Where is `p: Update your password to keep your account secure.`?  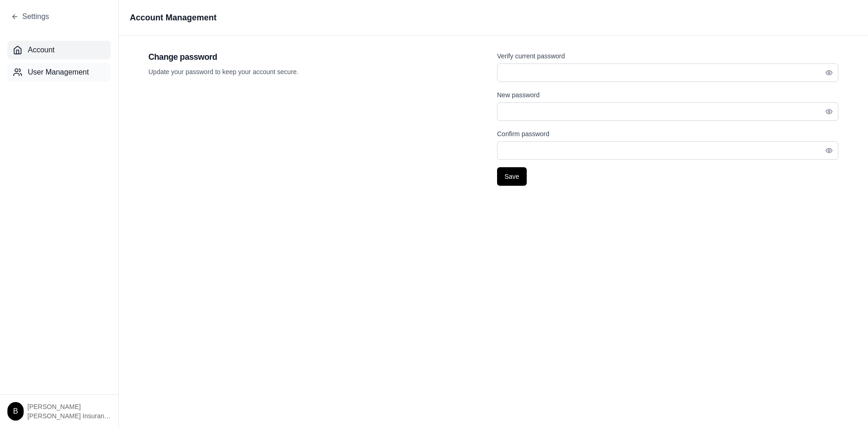
p: Update your password to keep your account secure. is located at coordinates (319, 72).